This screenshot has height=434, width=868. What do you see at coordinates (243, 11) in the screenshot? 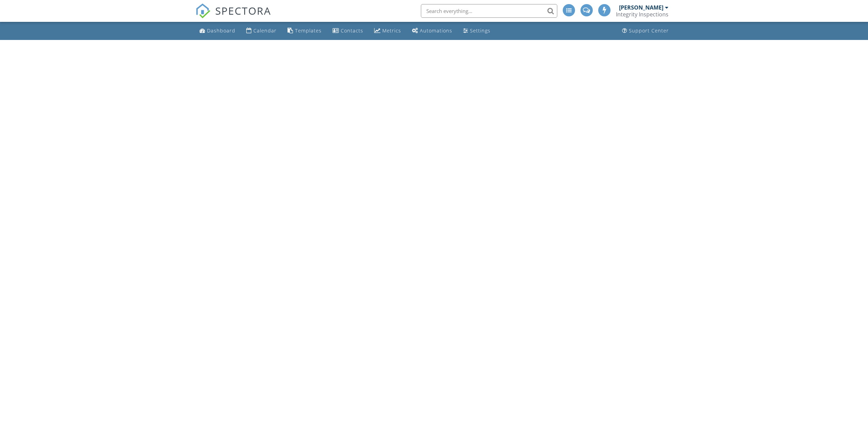
I see `span: SPECTORA` at bounding box center [243, 11].